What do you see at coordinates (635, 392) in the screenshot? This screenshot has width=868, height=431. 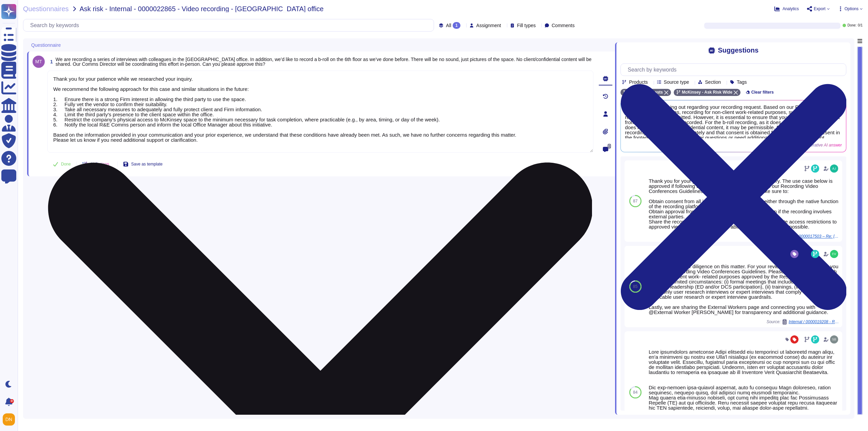 I see `span: 84` at bounding box center [635, 392].